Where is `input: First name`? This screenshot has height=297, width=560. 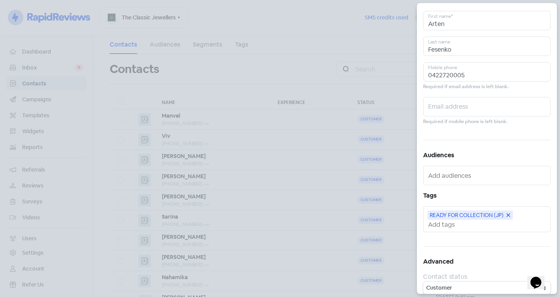 input: First name is located at coordinates (487, 21).